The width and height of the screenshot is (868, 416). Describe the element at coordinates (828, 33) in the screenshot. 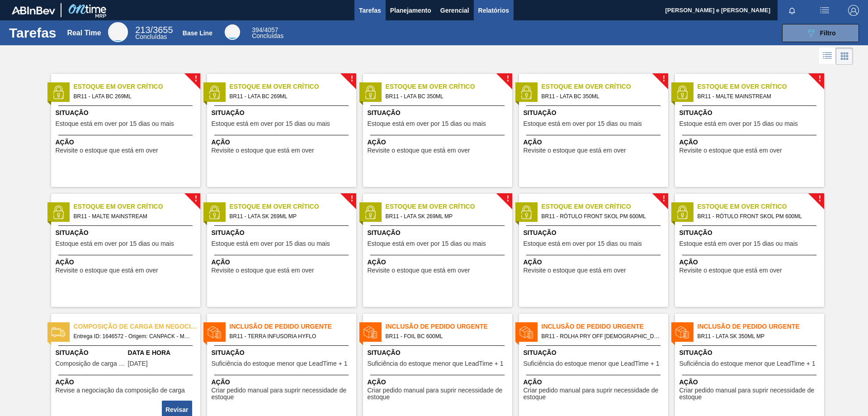

I see `span: Filtro` at that location.